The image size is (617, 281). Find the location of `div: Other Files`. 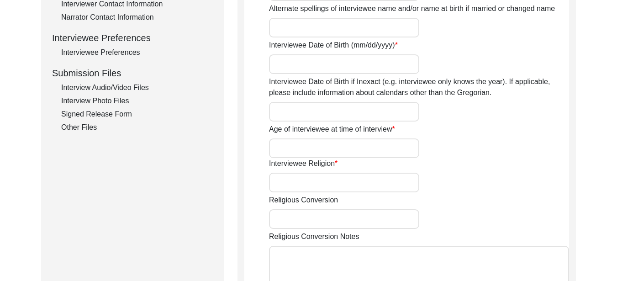

div: Other Files is located at coordinates (137, 127).